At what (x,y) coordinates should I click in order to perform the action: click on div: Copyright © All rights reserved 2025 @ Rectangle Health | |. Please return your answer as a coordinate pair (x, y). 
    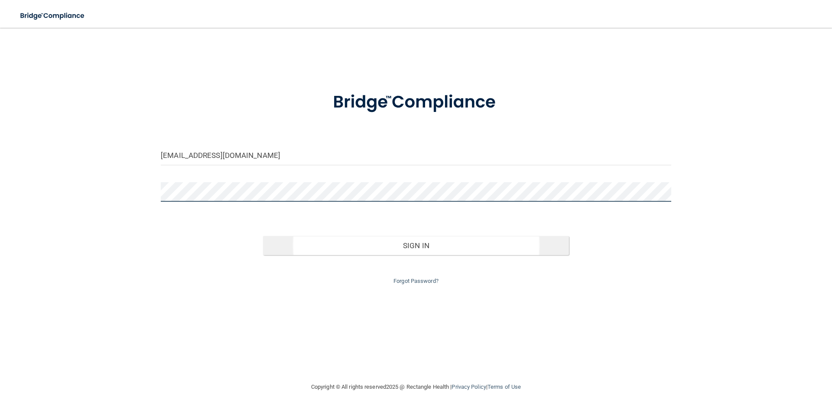
    Looking at the image, I should click on (416, 387).